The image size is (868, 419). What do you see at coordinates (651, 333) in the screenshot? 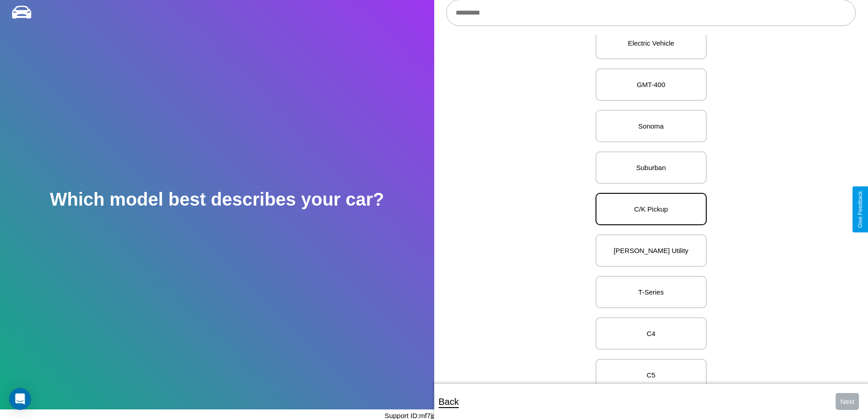
I see `p: C4` at bounding box center [651, 333].